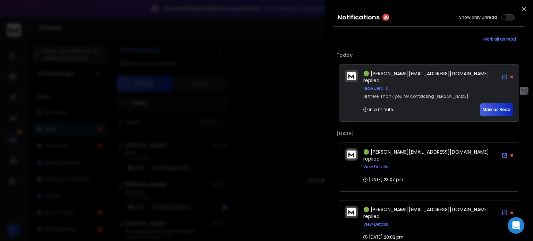 This screenshot has width=533, height=241. Describe the element at coordinates (500, 39) in the screenshot. I see `button: Mark all as read` at that location.